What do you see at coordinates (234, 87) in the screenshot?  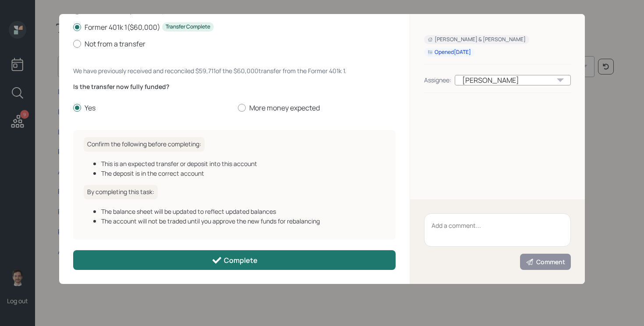 I see `label: Is the transfer now fully funded?` at bounding box center [234, 87].